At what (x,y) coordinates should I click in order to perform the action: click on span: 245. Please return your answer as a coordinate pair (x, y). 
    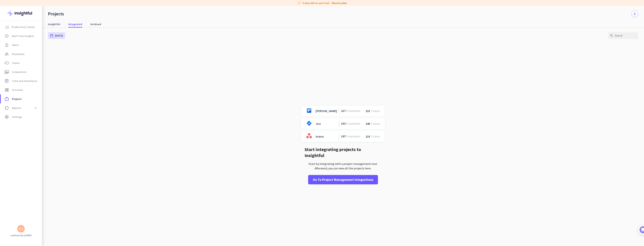
    Looking at the image, I should click on (368, 124).